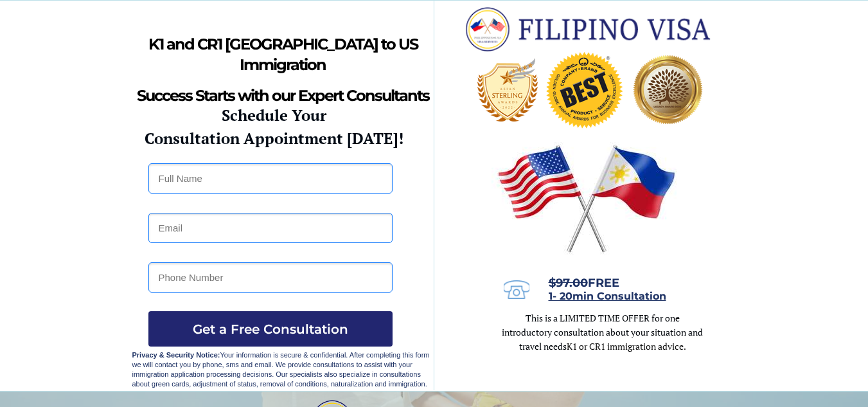  I want to click on input: Phone Number, so click(270, 277).